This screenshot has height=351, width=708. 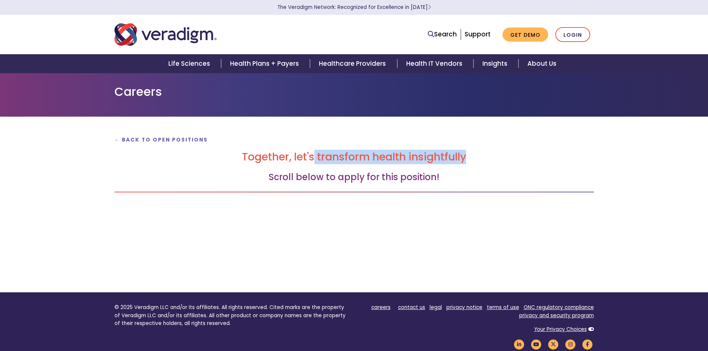 What do you see at coordinates (571, 344) in the screenshot?
I see `a: Veradigm Instagram Link` at bounding box center [571, 344].